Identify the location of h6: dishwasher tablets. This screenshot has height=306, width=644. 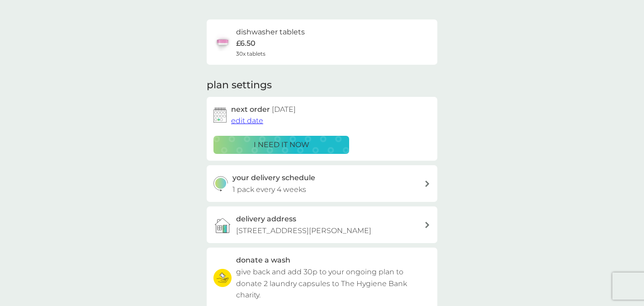
(270, 32).